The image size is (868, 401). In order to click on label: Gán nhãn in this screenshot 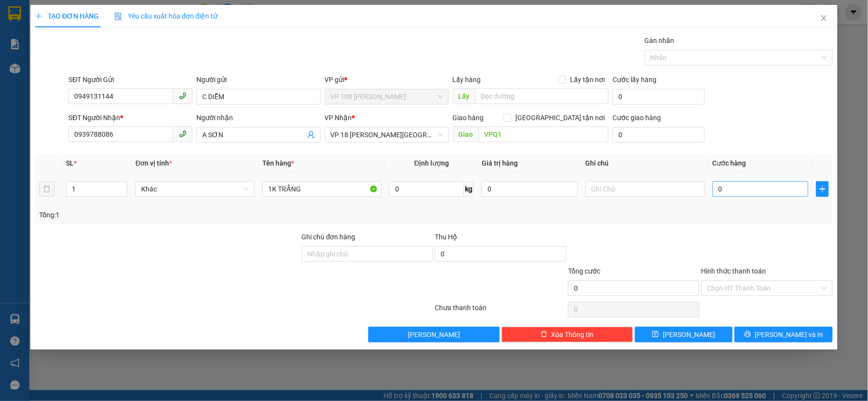, I will do `click(659, 41)`.